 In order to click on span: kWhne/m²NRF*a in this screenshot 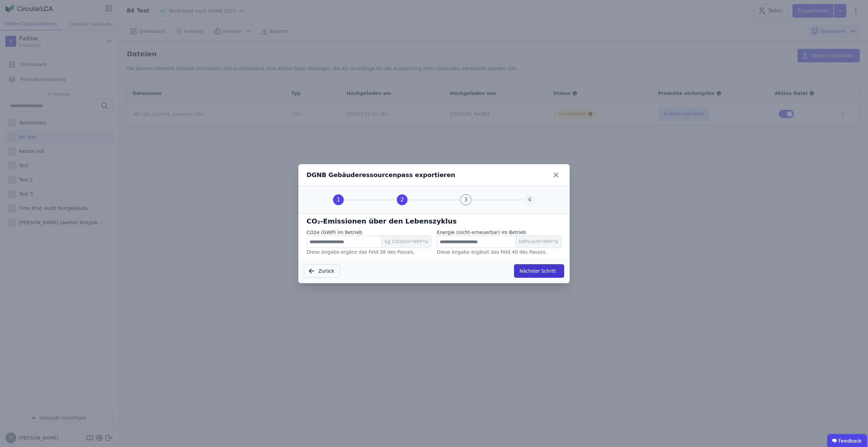, I will do `click(538, 241)`.